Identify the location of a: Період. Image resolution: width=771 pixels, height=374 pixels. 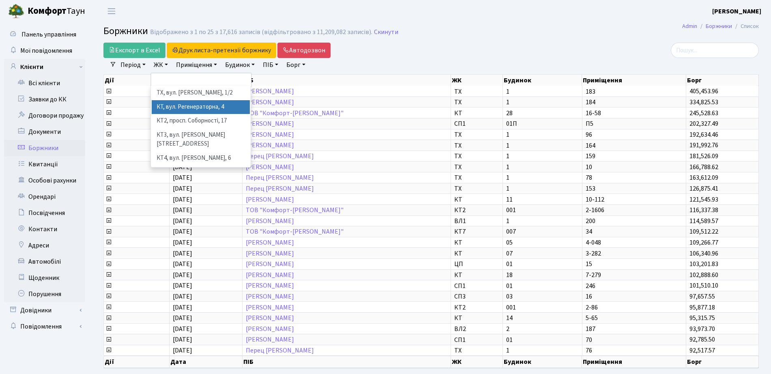
(133, 65).